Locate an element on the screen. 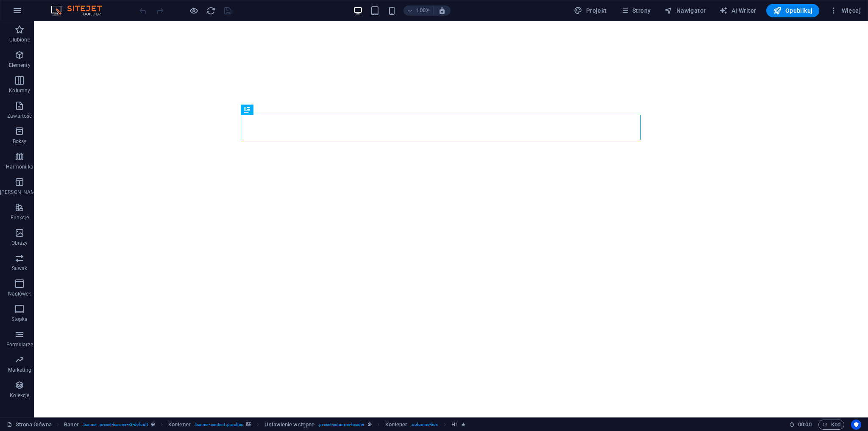 Image resolution: width=868 pixels, height=431 pixels. span: . columns-box is located at coordinates (424, 425).